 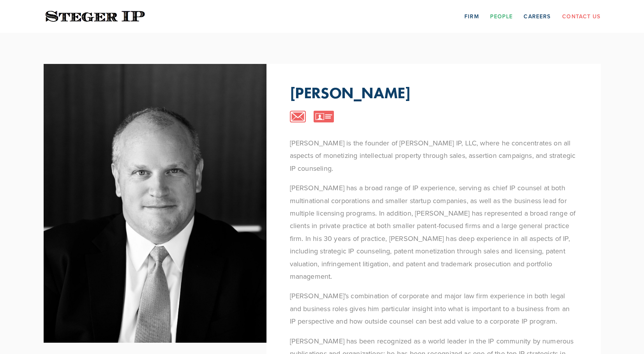 What do you see at coordinates (324, 116) in the screenshot?
I see `img: vcard-icon` at bounding box center [324, 116].